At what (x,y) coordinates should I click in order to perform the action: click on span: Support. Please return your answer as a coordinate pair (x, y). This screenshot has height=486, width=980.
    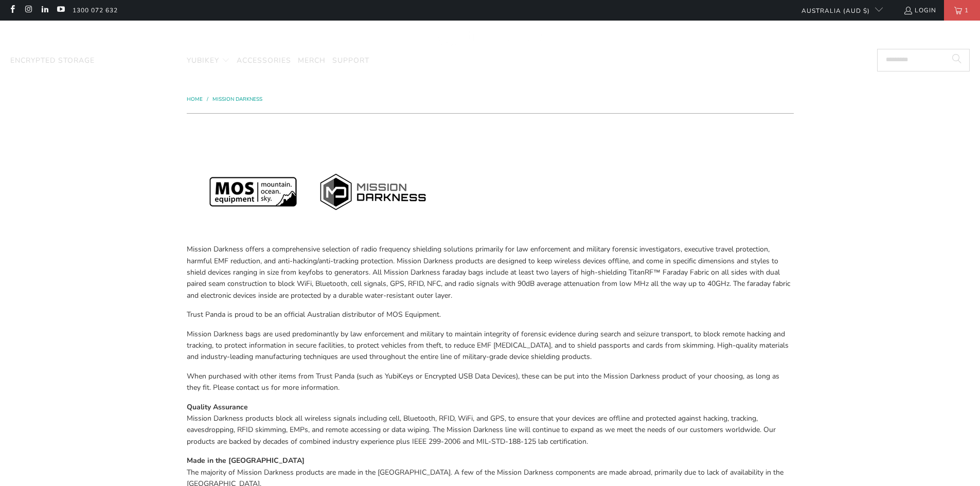
    Looking at the image, I should click on (351, 60).